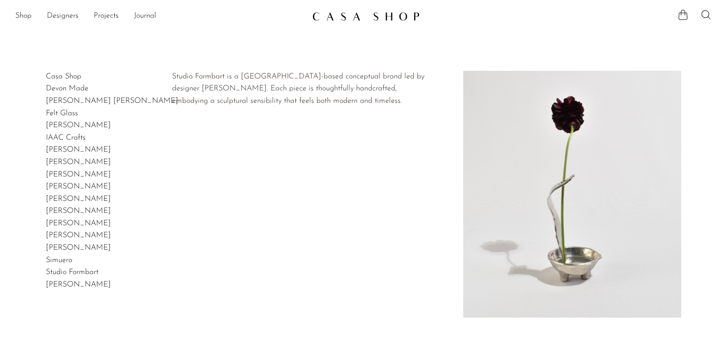  Describe the element at coordinates (67, 88) in the screenshot. I see `a: Devon Made` at that location.